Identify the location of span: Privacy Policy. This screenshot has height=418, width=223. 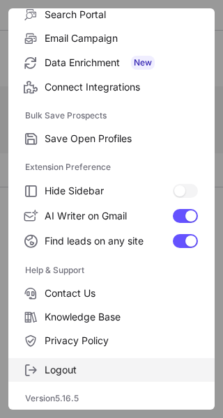
(121, 341).